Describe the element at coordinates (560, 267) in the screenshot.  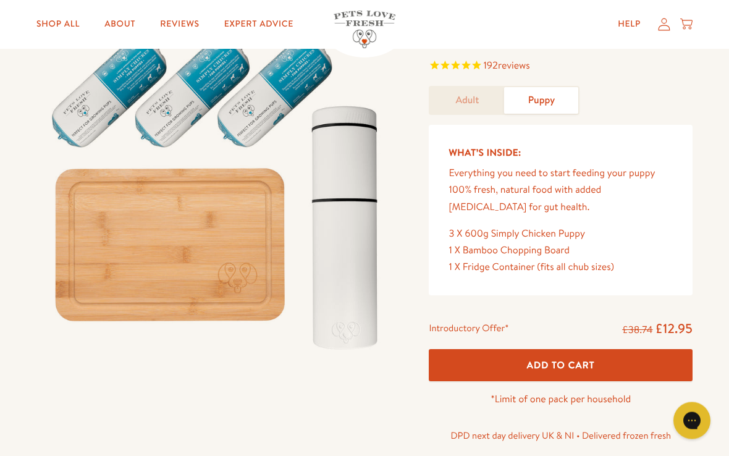
I see `div: 1 X Fridge Container (fits all chub sizes)` at that location.